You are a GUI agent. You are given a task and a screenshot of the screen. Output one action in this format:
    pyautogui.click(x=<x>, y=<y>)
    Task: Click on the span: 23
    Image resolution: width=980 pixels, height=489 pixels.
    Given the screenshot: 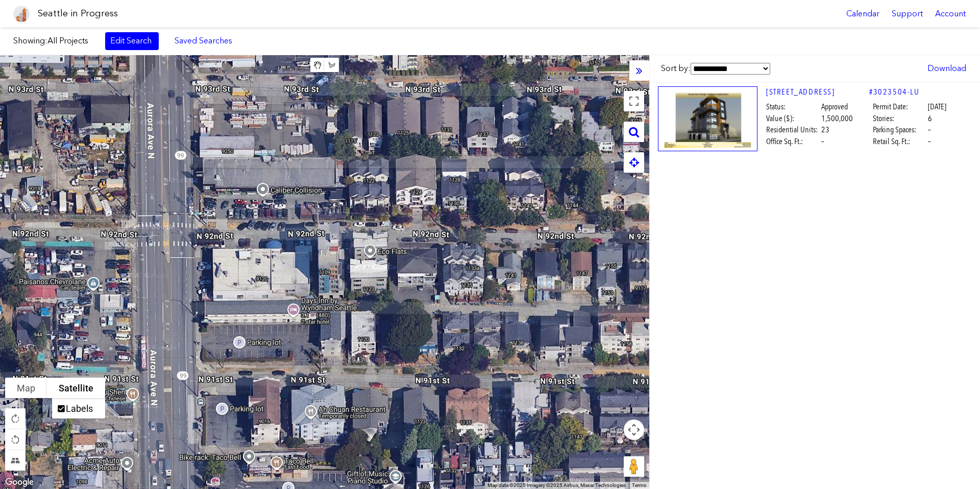 What is the action you would take?
    pyautogui.click(x=825, y=130)
    